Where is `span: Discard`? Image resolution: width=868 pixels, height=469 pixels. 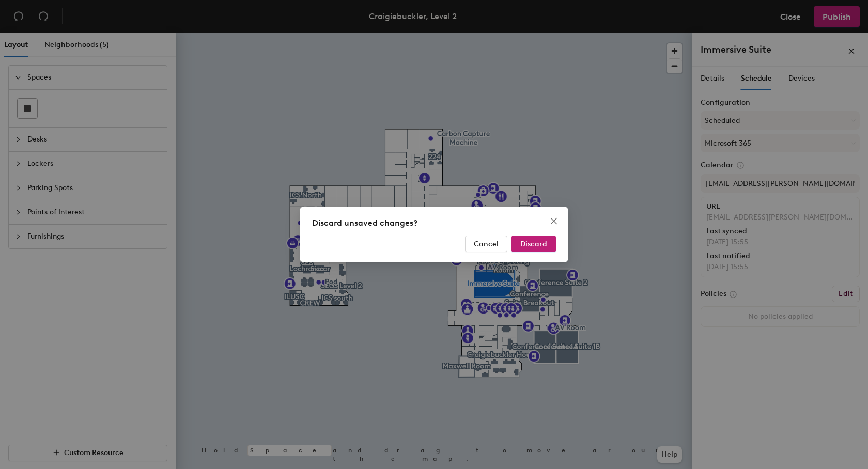 span: Discard is located at coordinates (534, 244).